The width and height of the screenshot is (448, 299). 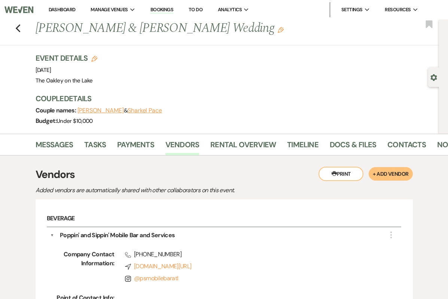 What do you see at coordinates (397, 10) in the screenshot?
I see `span: Resources` at bounding box center [397, 10].